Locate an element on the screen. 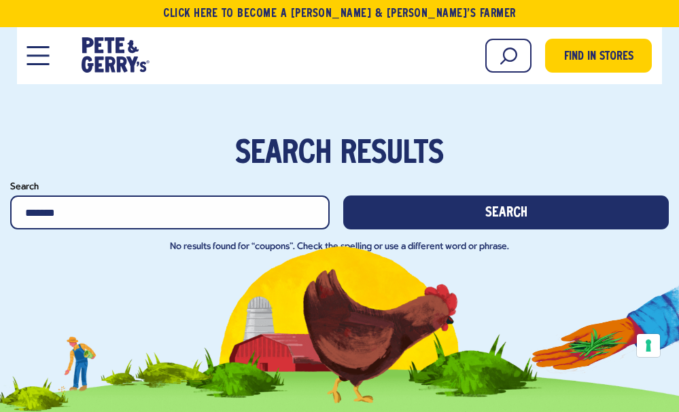 The width and height of the screenshot is (679, 412). button: Search is located at coordinates (505, 213).